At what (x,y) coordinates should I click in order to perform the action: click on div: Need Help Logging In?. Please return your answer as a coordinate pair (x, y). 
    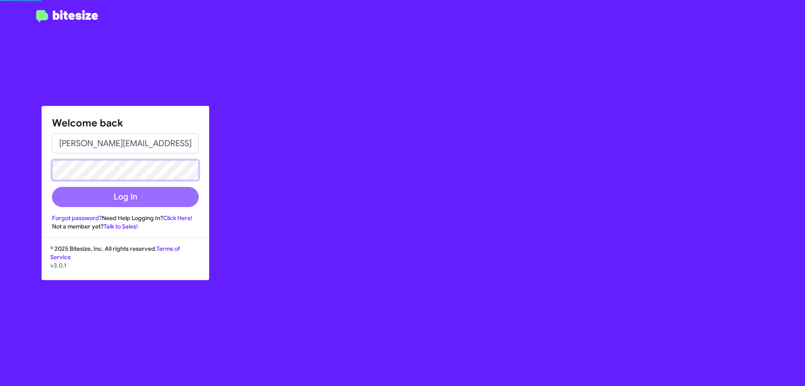
    Looking at the image, I should click on (125, 218).